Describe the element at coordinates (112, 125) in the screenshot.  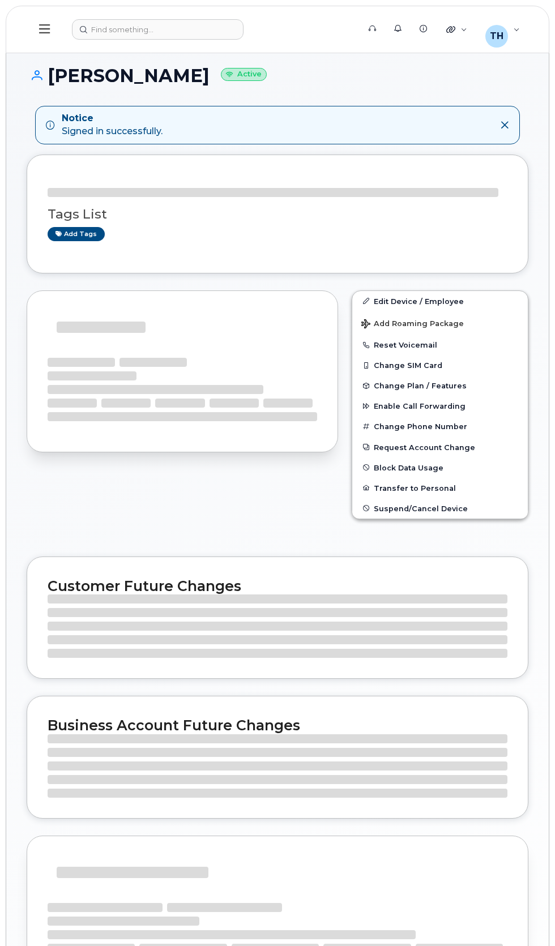
I see `div: Signed in successfully.` at that location.